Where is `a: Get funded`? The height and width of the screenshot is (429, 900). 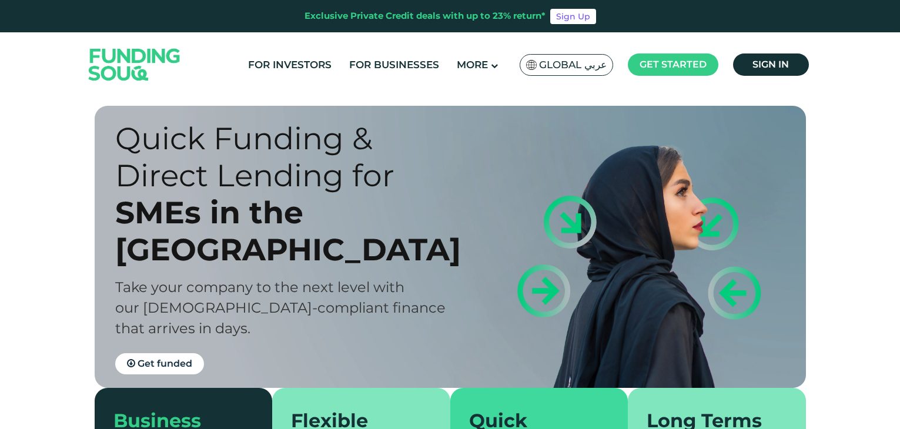 a: Get funded is located at coordinates (159, 364).